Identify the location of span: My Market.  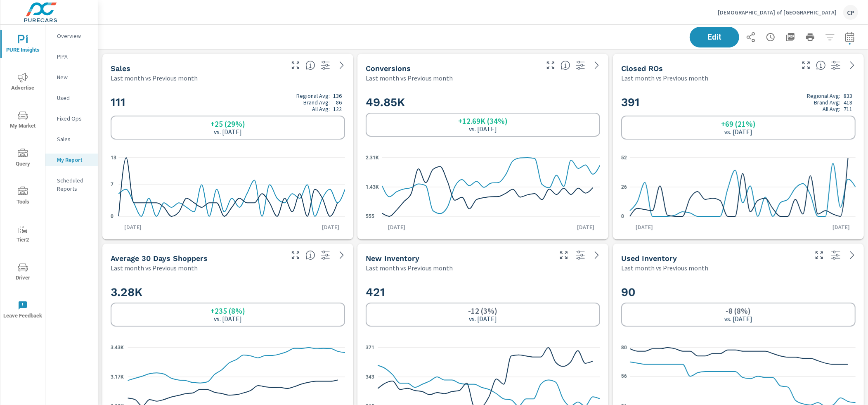
(23, 120).